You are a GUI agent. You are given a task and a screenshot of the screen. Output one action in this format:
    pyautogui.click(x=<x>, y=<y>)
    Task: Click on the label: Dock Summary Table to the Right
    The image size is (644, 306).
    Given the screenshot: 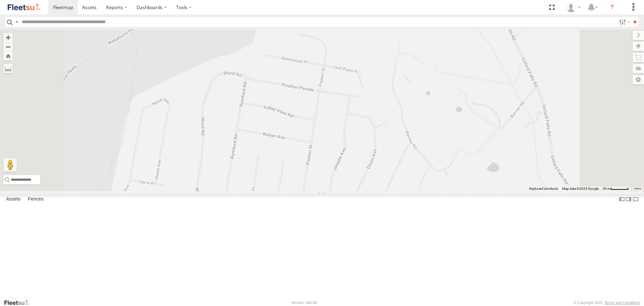 What is the action you would take?
    pyautogui.click(x=629, y=199)
    